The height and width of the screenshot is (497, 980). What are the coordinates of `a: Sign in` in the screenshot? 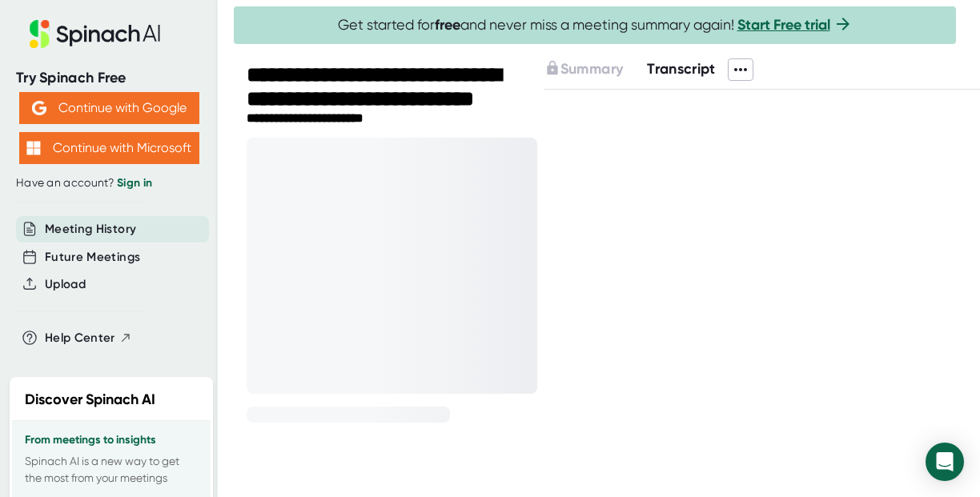 It's located at (134, 183).